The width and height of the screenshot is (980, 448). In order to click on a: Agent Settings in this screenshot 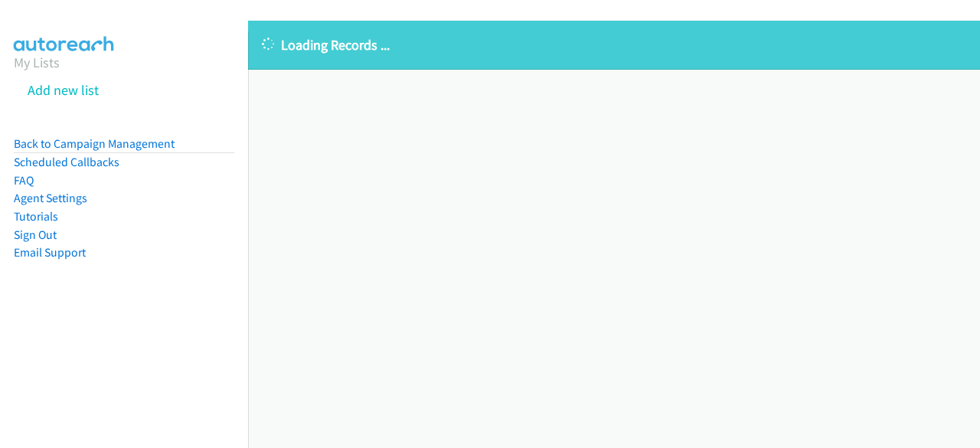, I will do `click(51, 198)`.